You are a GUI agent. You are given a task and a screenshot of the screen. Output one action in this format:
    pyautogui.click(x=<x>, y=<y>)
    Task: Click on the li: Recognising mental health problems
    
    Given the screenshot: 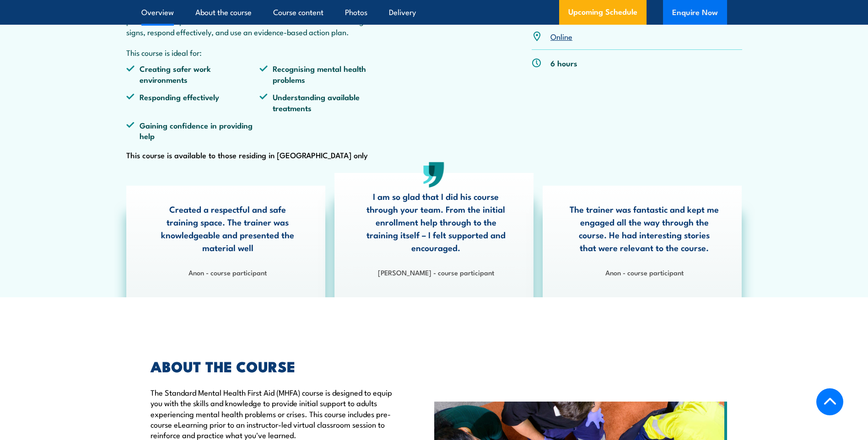 What is the action you would take?
    pyautogui.click(x=326, y=74)
    